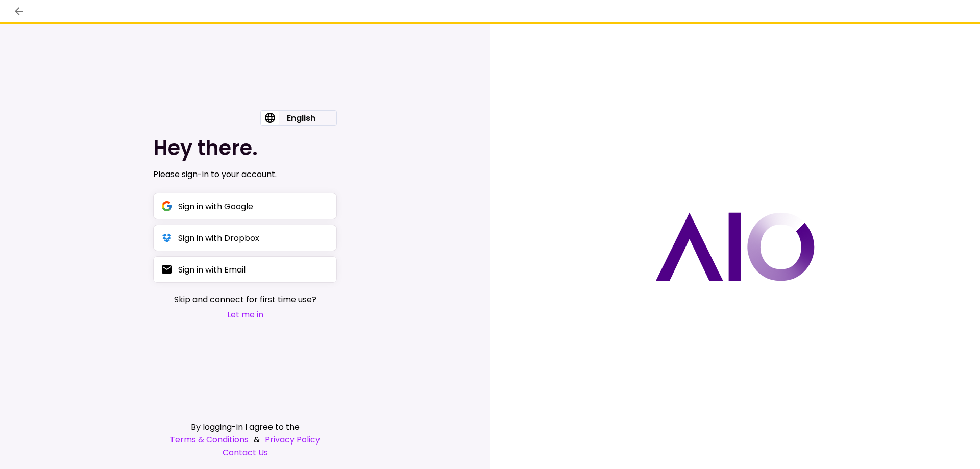  What do you see at coordinates (245, 315) in the screenshot?
I see `button: Let me in` at bounding box center [245, 315].